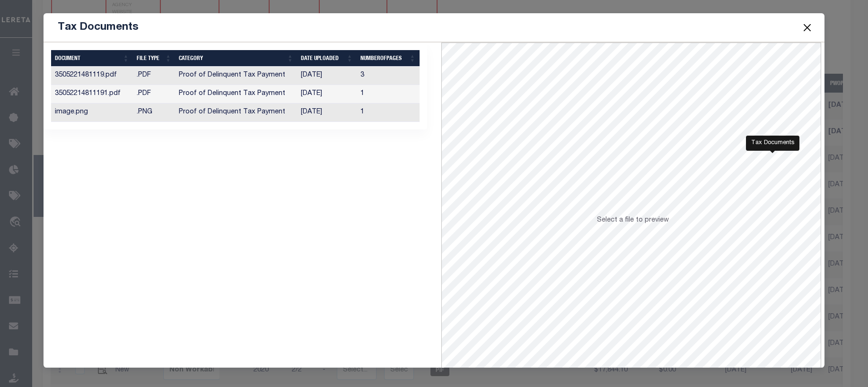 The width and height of the screenshot is (868, 387). What do you see at coordinates (327, 58) in the screenshot?
I see `th: Date Uploaded: activate to sort column ascending` at bounding box center [327, 58].